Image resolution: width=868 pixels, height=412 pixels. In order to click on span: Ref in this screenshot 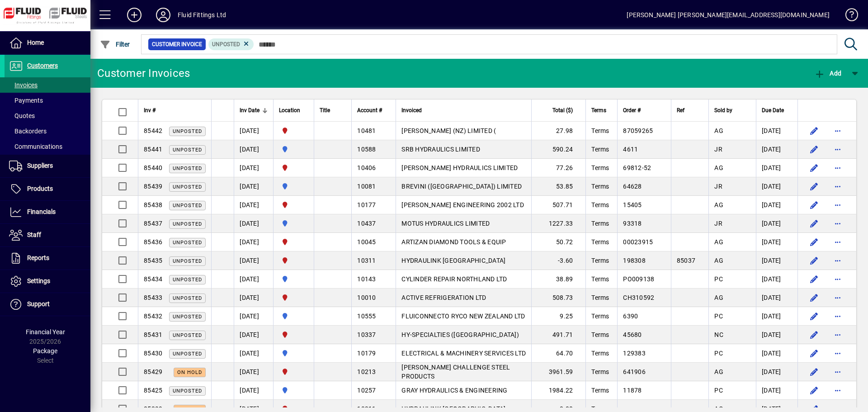, I will do `click(681, 111)`.